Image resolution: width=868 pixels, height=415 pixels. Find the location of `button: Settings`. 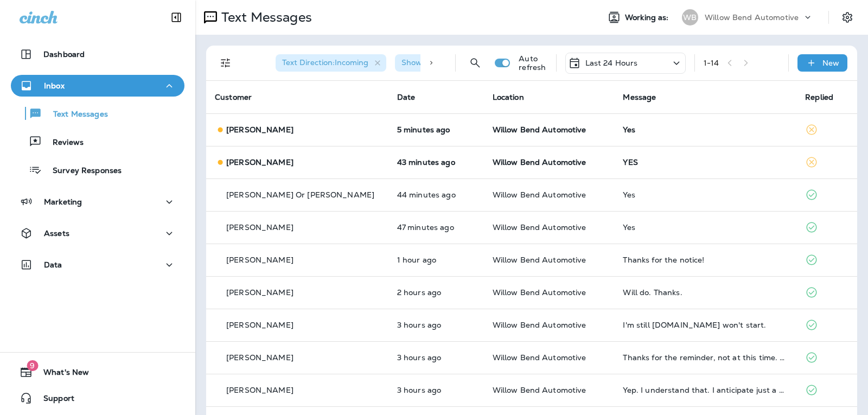

button: Settings is located at coordinates (847, 17).